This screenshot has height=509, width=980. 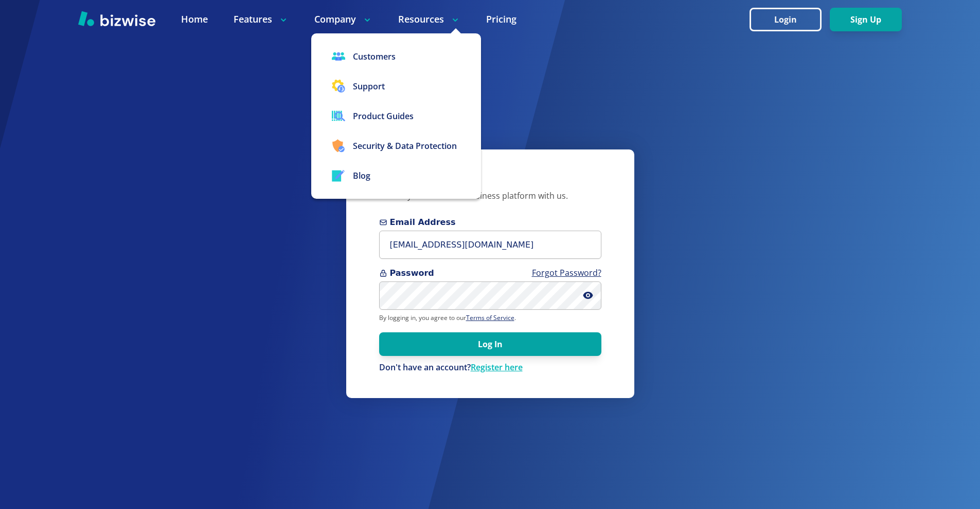 What do you see at coordinates (789, 19) in the screenshot?
I see `a: Login` at bounding box center [789, 19].